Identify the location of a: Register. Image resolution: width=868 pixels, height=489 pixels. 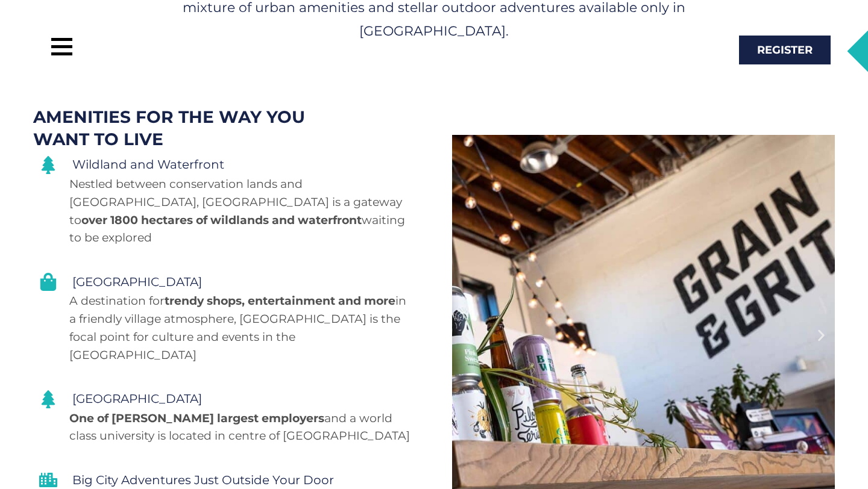
(784, 50).